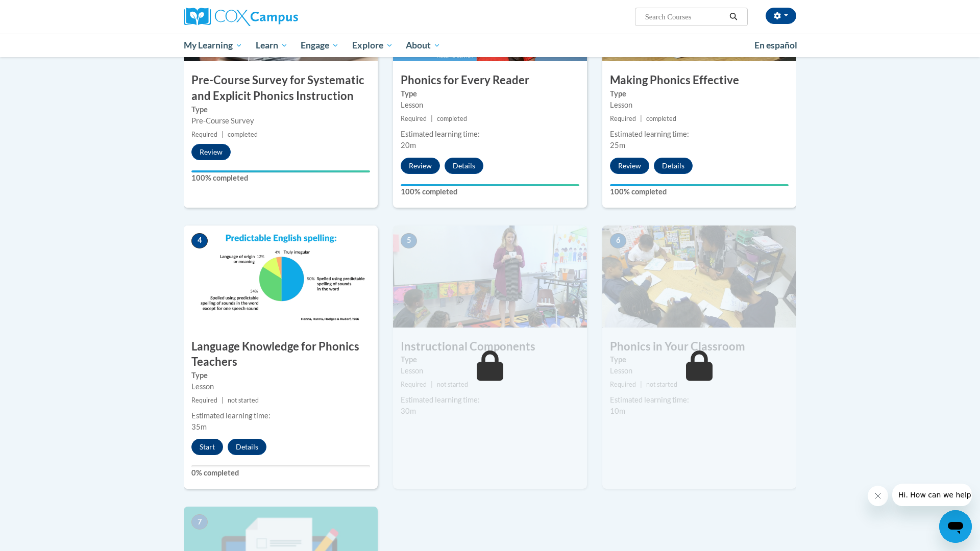 Image resolution: width=980 pixels, height=551 pixels. What do you see at coordinates (733, 17) in the screenshot?
I see `button: Search` at bounding box center [733, 17].